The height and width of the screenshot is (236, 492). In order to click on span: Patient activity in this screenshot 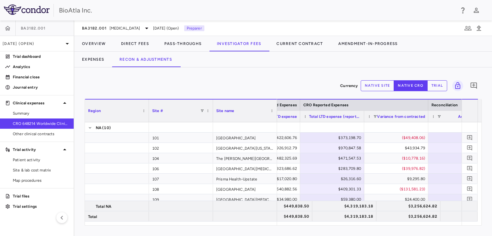, I will do `click(41, 160)`.